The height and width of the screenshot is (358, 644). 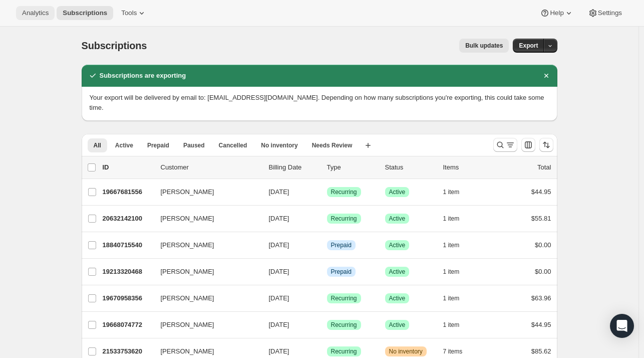 I want to click on p: Total, so click(x=544, y=167).